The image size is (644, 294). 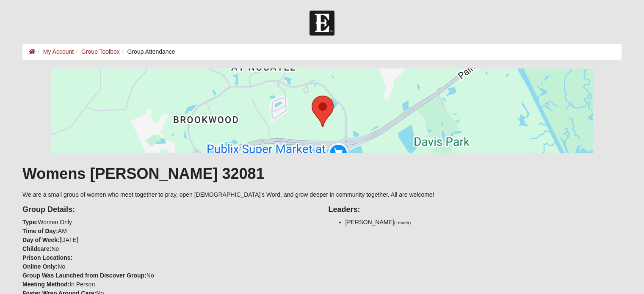 I want to click on small: (Leader), so click(x=403, y=223).